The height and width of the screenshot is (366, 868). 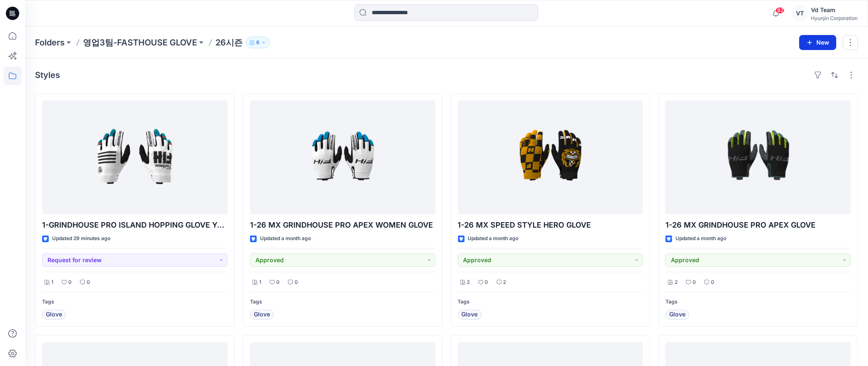 I want to click on span: 82, so click(x=780, y=10).